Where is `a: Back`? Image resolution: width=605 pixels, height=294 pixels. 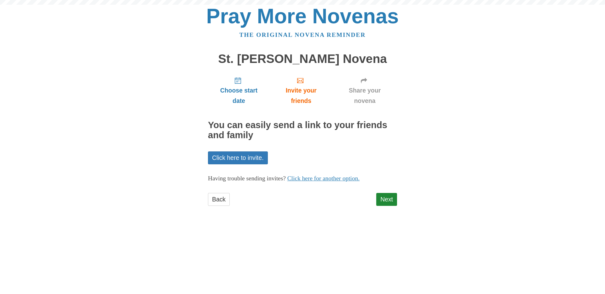
a: Back is located at coordinates (219, 199).